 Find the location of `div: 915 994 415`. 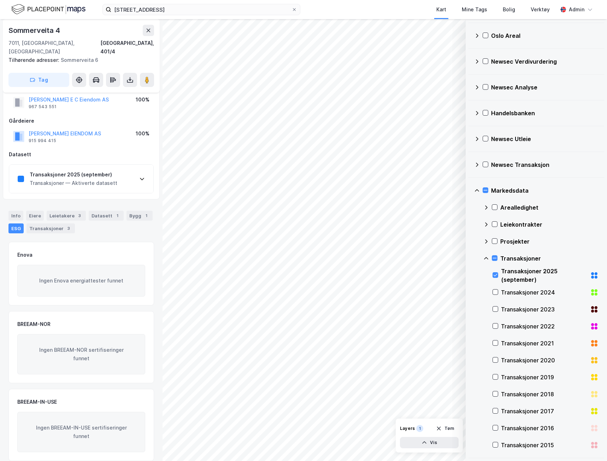

div: 915 994 415 is located at coordinates (42, 141).